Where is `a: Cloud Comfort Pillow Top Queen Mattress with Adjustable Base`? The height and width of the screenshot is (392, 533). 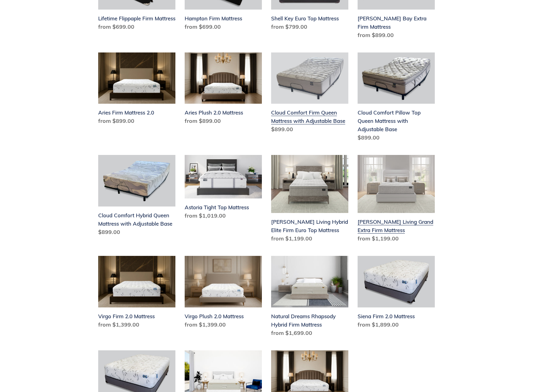 a: Cloud Comfort Pillow Top Queen Mattress with Adjustable Base is located at coordinates (396, 98).